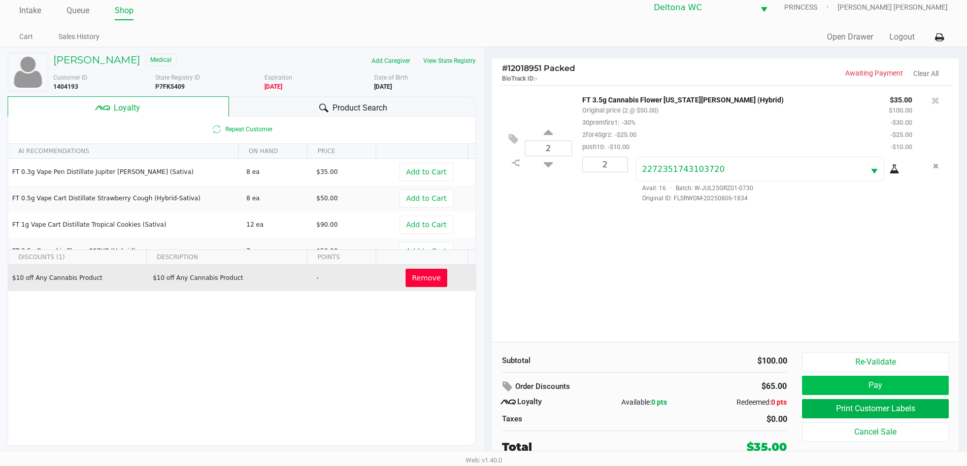 This screenshot has width=967, height=466. Describe the element at coordinates (624, 134) in the screenshot. I see `span: -$25.00` at that location.